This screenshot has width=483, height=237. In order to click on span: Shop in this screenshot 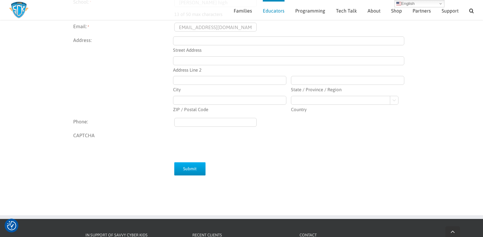, I will do `click(396, 11)`.